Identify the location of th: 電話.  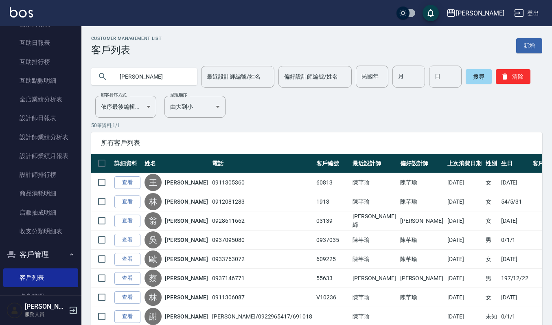
(262, 163).